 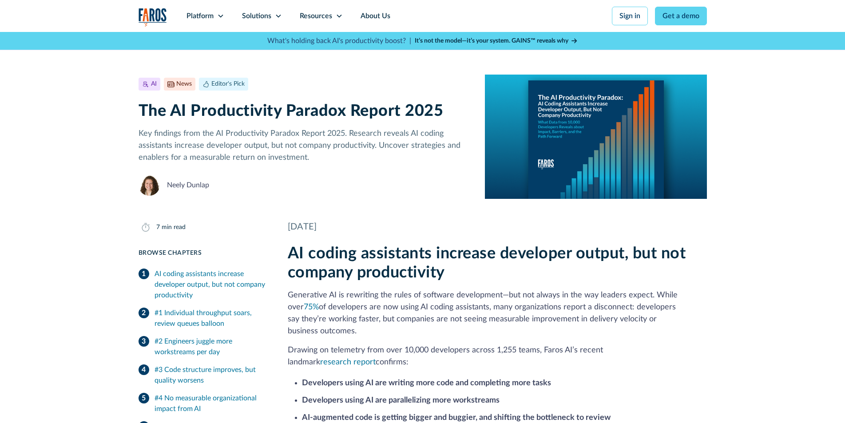 What do you see at coordinates (595, 137) in the screenshot?
I see `img: A report cover on a blue background. The cover reads:The AI Productivity Paradox: AI Coding Assis...` at bounding box center [595, 137].